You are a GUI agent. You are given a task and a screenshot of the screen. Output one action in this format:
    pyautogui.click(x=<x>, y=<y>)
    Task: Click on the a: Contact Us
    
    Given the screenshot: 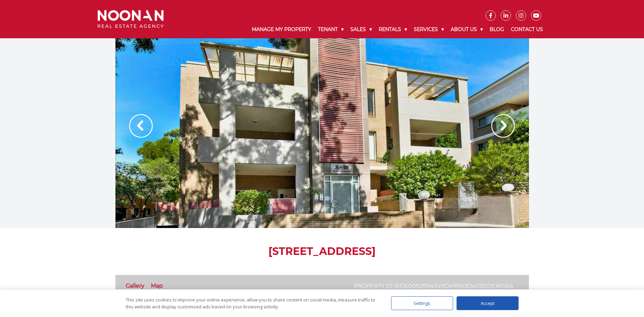 What is the action you would take?
    pyautogui.click(x=527, y=29)
    